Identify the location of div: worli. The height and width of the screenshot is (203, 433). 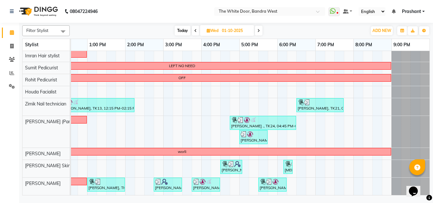
(182, 152).